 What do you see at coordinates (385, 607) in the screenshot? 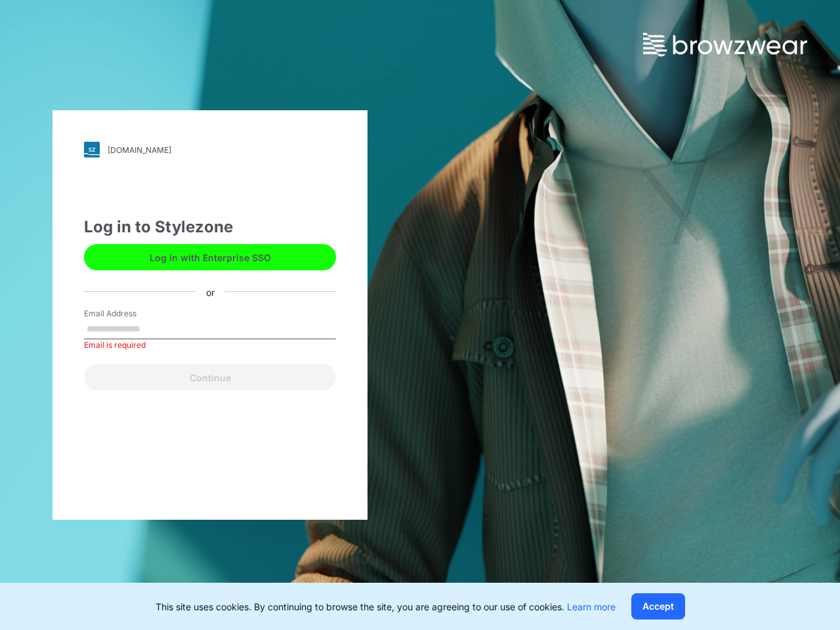
I see `p: This site uses cookies. By continuing to browse the site, you are agreeing to our use of cookies.` at bounding box center [385, 607].